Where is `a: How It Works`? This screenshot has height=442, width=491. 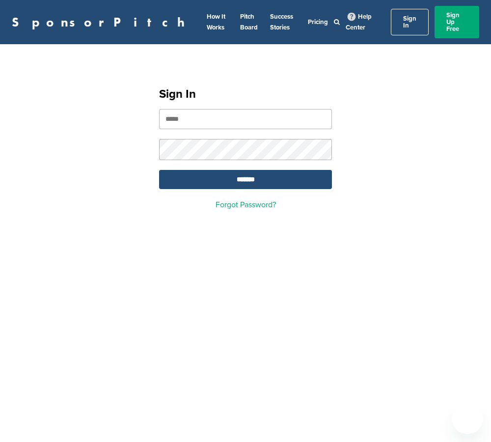 a: How It Works is located at coordinates (216, 22).